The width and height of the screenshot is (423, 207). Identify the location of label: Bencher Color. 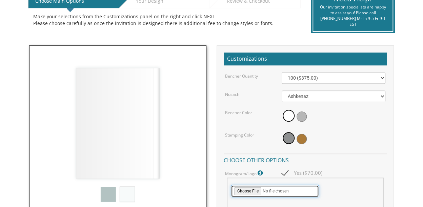
(239, 113).